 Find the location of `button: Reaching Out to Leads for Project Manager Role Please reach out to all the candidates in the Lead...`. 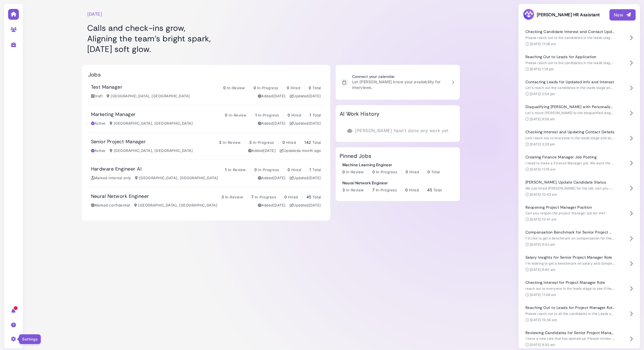

button: Reaching Out to Leads for Project Manager Role Please reach out to all the candidates in the Lead... is located at coordinates (579, 313).